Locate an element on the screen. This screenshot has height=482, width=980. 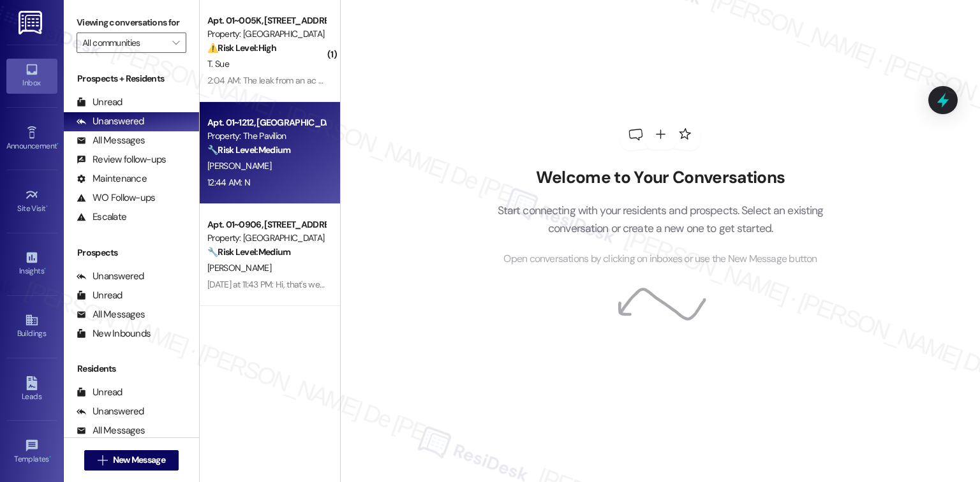
span: New Message is located at coordinates (139, 459).